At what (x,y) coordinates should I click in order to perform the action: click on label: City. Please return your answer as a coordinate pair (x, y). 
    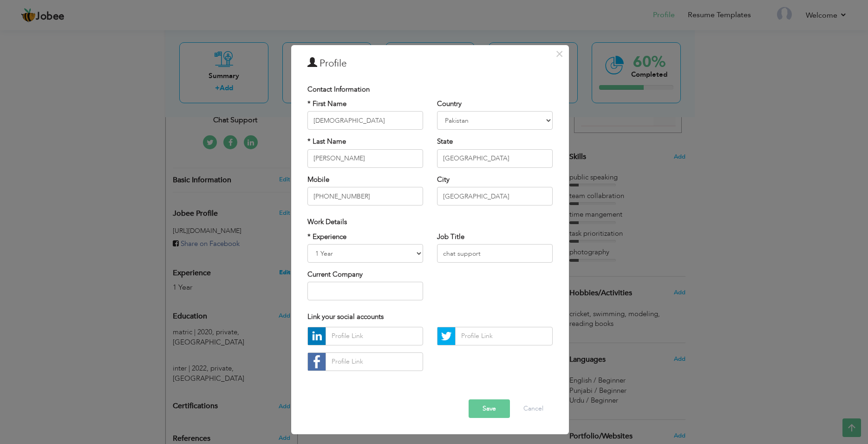
    Looking at the image, I should click on (443, 179).